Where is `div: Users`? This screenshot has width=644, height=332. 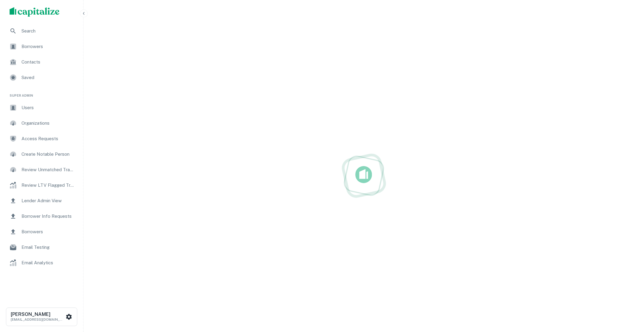 div: Users is located at coordinates (41, 107).